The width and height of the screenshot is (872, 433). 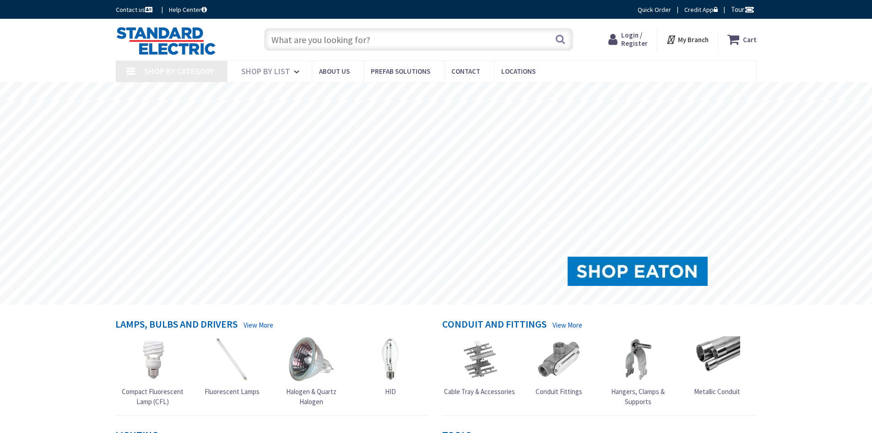 I want to click on span: Metallic Conduit, so click(x=717, y=391).